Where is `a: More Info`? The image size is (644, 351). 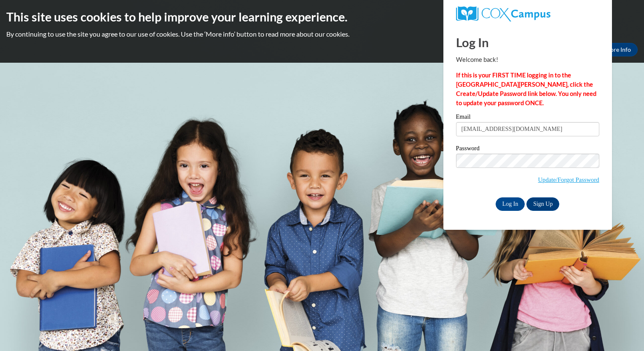
a: More Info is located at coordinates (618, 50).